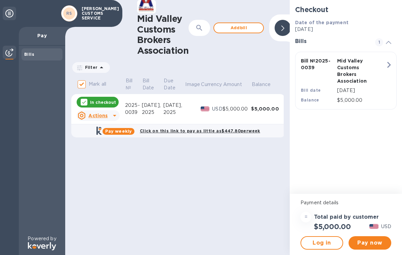  Describe the element at coordinates (42, 238) in the screenshot. I see `p: Powered by` at that location.